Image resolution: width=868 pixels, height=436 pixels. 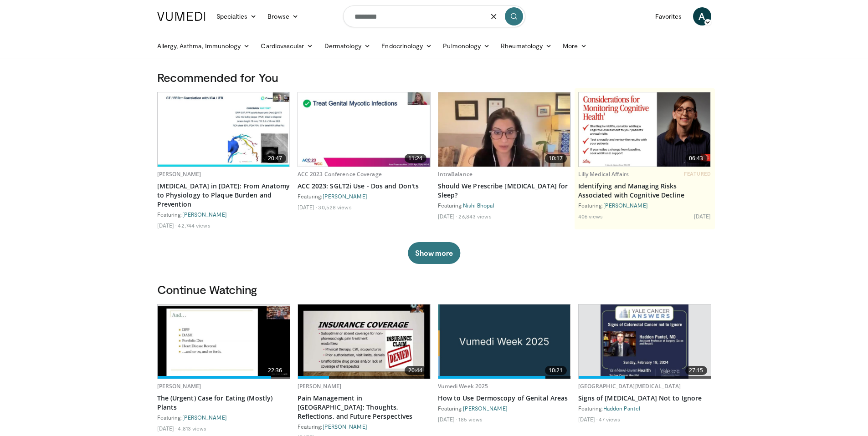 What do you see at coordinates (275, 159) in the screenshot?
I see `span: 20:47` at bounding box center [275, 159].